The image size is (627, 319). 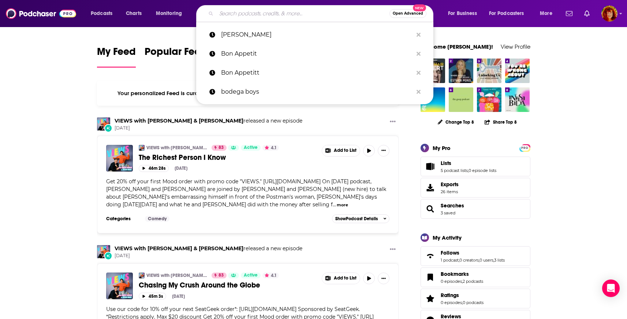 I want to click on span: Follows, so click(x=476, y=256).